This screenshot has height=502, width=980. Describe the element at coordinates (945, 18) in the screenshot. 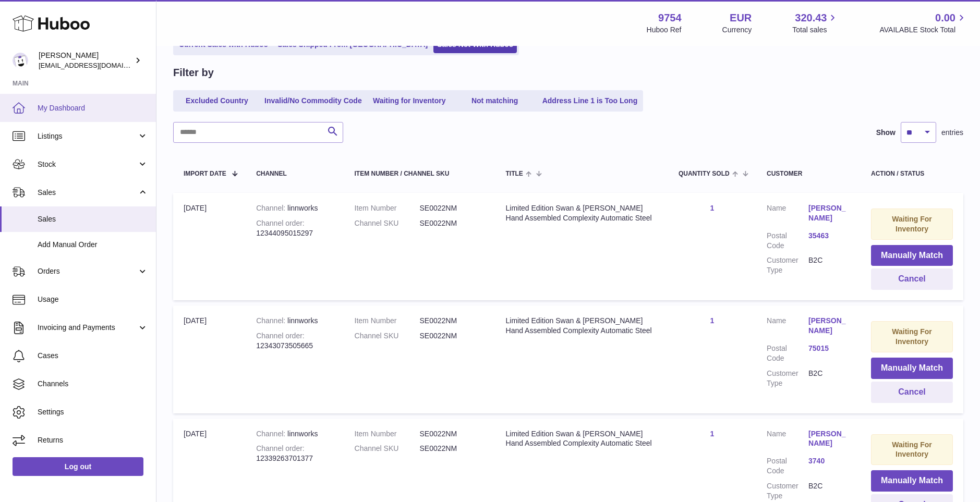

I see `span: 0.00` at that location.